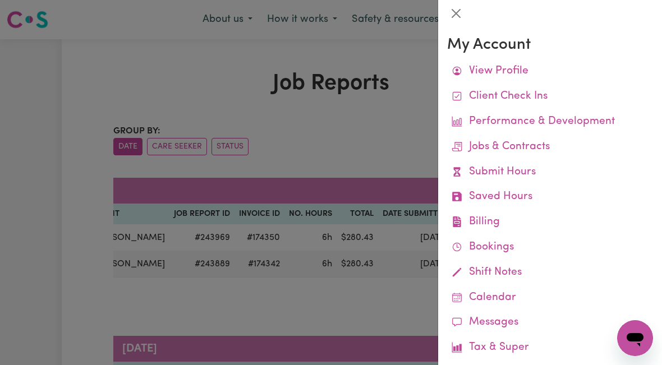  What do you see at coordinates (550, 298) in the screenshot?
I see `a: Calendar` at bounding box center [550, 298].